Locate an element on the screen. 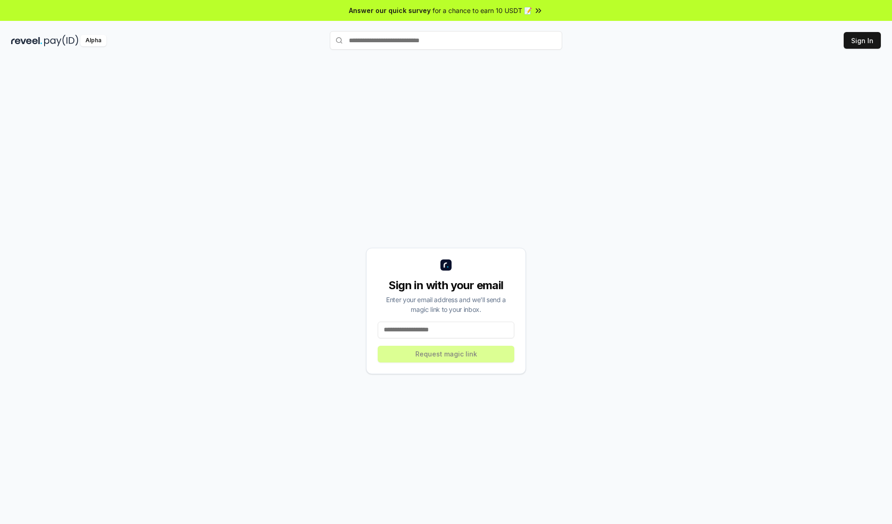 This screenshot has width=892, height=524. button: Sign In is located at coordinates (862, 40).